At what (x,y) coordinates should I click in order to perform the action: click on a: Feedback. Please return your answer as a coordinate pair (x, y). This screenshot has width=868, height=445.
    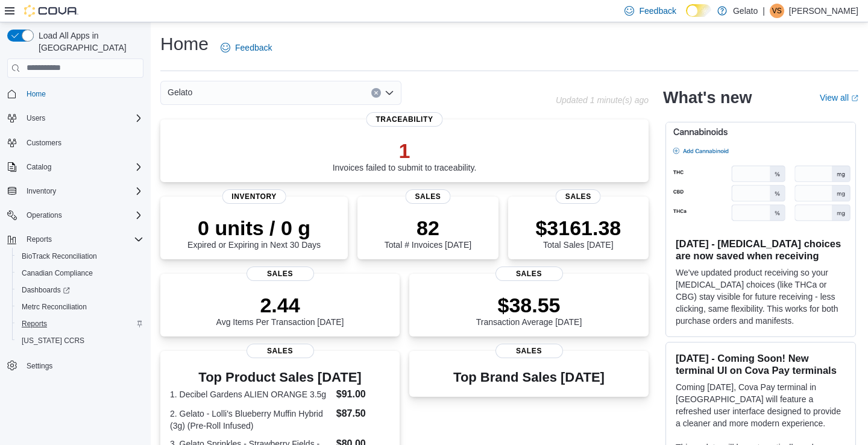
    Looking at the image, I should click on (246, 48).